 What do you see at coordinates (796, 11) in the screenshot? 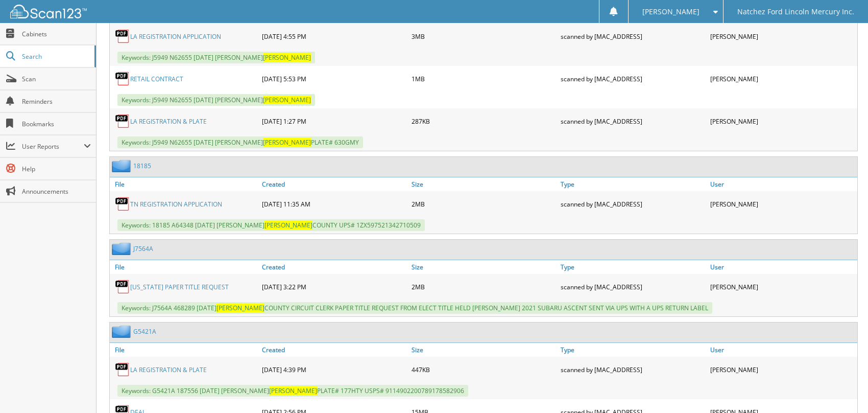
I see `span: Natchez Ford Lincoln Mercury Inc.` at bounding box center [796, 11].